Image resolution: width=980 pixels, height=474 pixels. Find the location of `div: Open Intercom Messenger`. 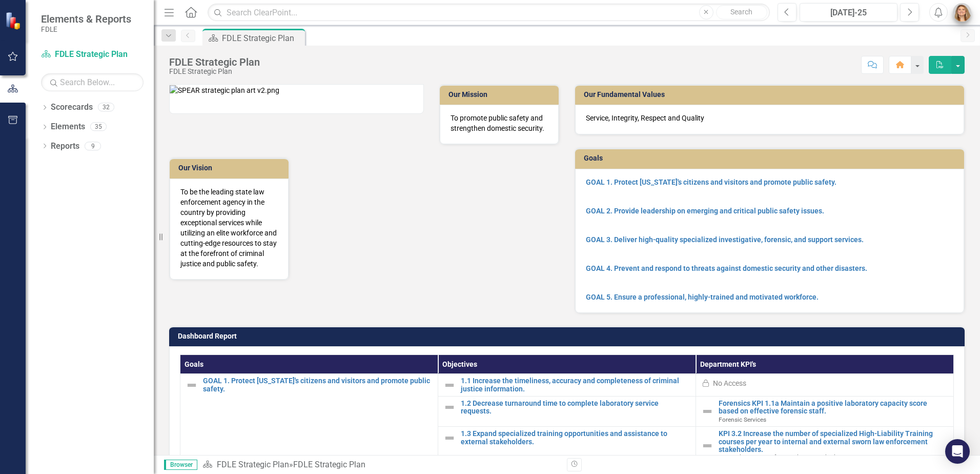

div: Open Intercom Messenger is located at coordinates (957, 451).